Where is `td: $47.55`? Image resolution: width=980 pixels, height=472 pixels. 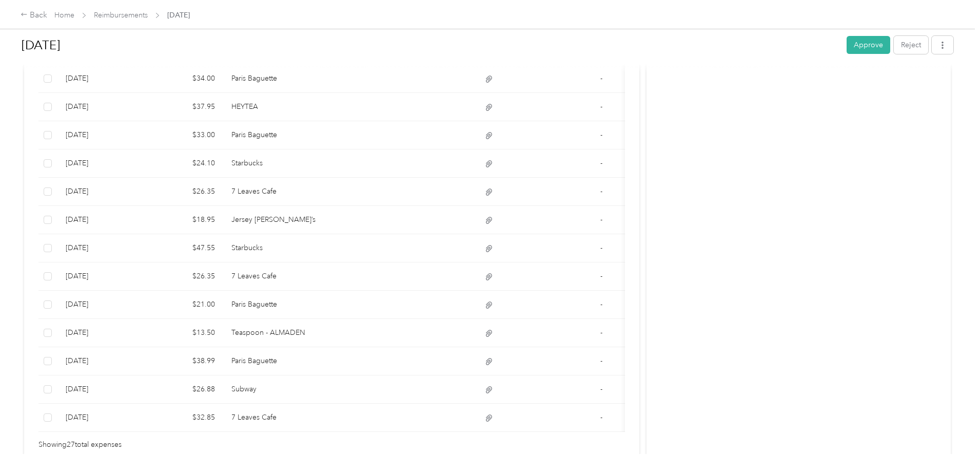
td: $47.55 is located at coordinates (185, 248).